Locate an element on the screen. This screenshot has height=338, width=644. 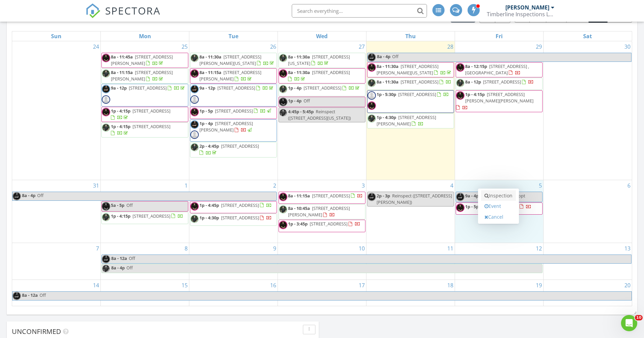
a: Go to September 7, 2025 is located at coordinates (97, 249).